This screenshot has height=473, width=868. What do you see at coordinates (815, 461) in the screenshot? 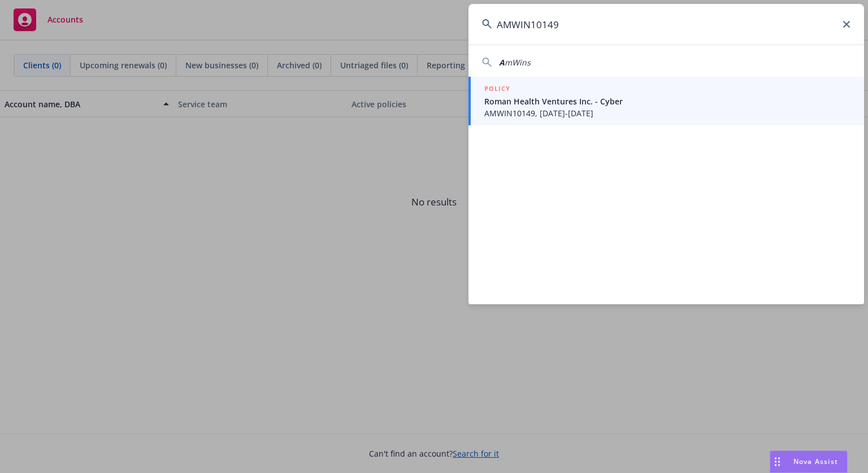
I see `span: Nova Assist` at bounding box center [815, 461].